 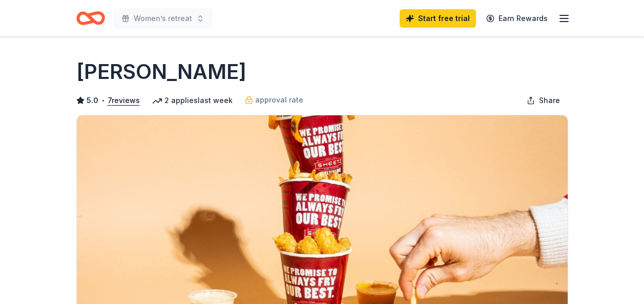 What do you see at coordinates (517, 18) in the screenshot?
I see `a: Earn Rewards` at bounding box center [517, 18].